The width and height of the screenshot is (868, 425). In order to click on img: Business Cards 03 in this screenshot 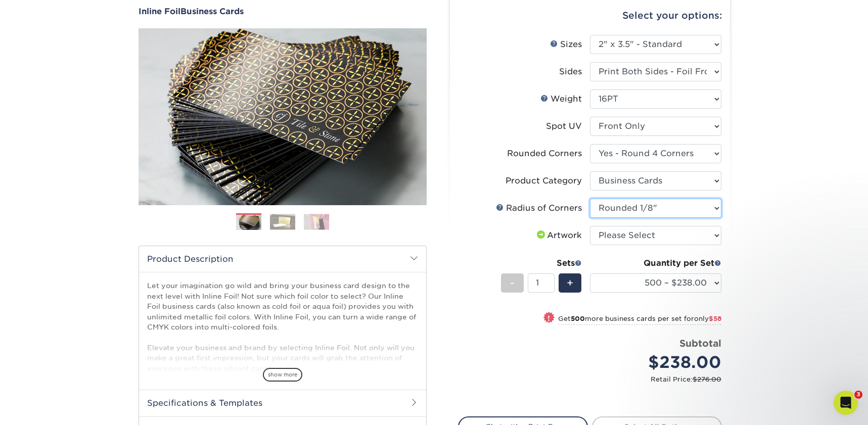, I will do `click(317, 221)`.